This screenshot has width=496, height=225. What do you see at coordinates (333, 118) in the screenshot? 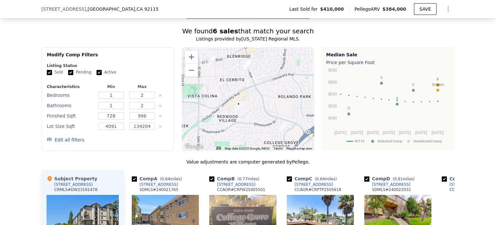
I see `text: $450` at bounding box center [333, 118].